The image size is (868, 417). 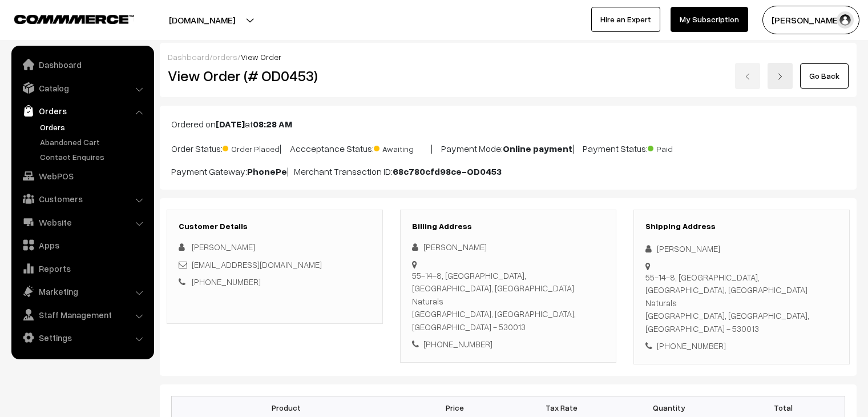 I want to click on img: user, so click(x=845, y=20).